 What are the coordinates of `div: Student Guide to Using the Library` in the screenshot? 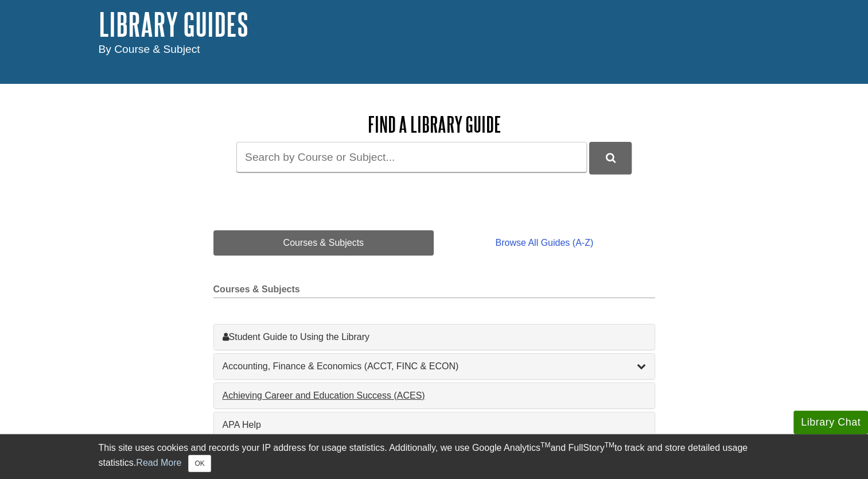 It's located at (435, 337).